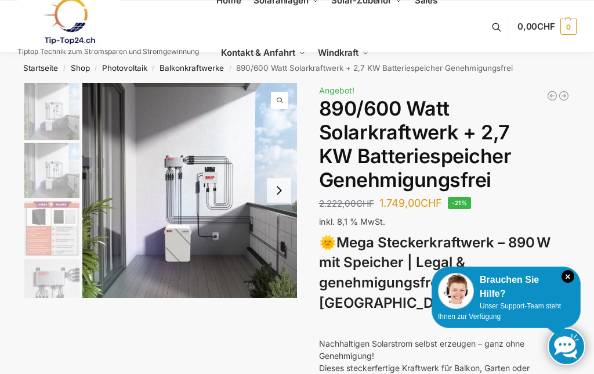 The image size is (594, 374). What do you see at coordinates (190, 190) in the screenshot?
I see `a: Steckerkraftwerk mit 2,7kwh-SpeicherBalkonkraftwerk mit 27kw Speicher` at bounding box center [190, 190].